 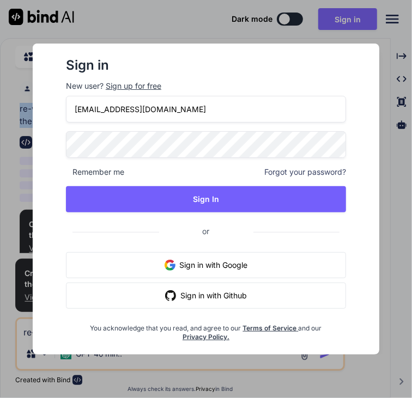 What do you see at coordinates (133, 86) in the screenshot?
I see `div: Sign up for free` at bounding box center [133, 86].